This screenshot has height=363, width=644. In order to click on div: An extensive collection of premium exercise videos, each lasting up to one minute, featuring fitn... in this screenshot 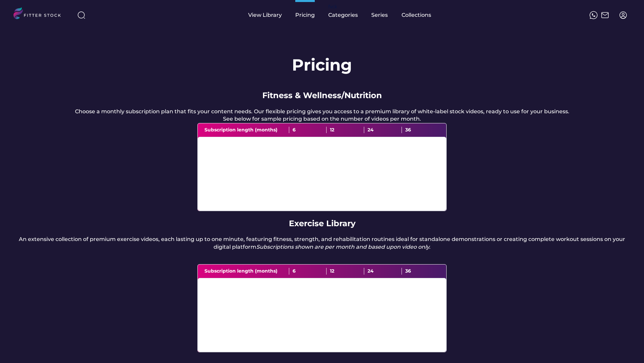, I will do `click(322, 243)`.